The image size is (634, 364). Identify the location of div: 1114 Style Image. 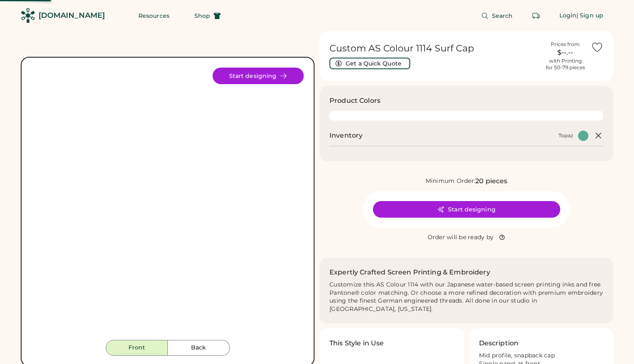
(168, 204).